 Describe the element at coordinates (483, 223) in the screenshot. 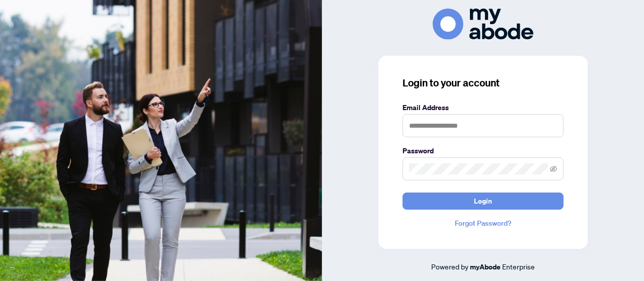

I see `a: Forgot Password?` at that location.